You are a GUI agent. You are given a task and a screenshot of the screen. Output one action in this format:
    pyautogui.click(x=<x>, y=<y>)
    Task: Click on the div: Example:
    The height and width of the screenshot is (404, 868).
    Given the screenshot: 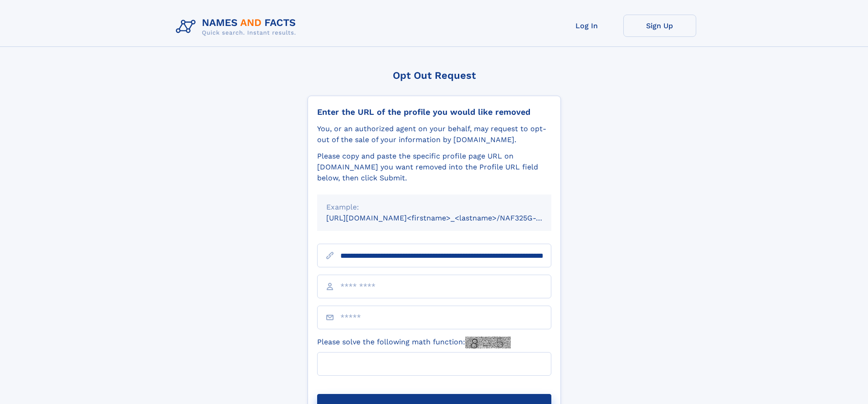 What is the action you would take?
    pyautogui.click(x=434, y=208)
    